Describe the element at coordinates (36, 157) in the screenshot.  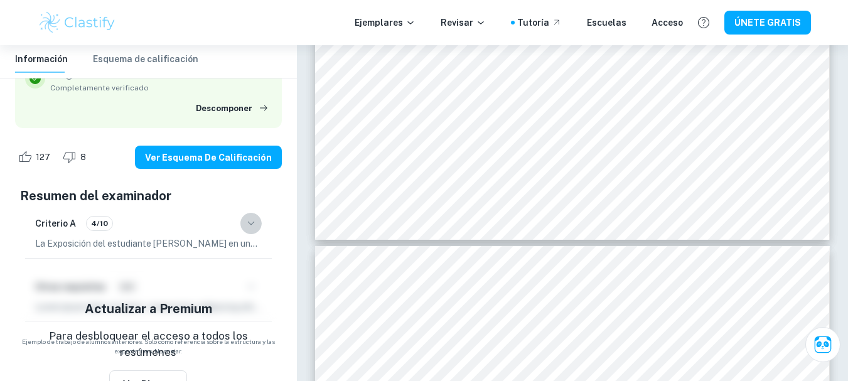
I see `div: Como` at that location.